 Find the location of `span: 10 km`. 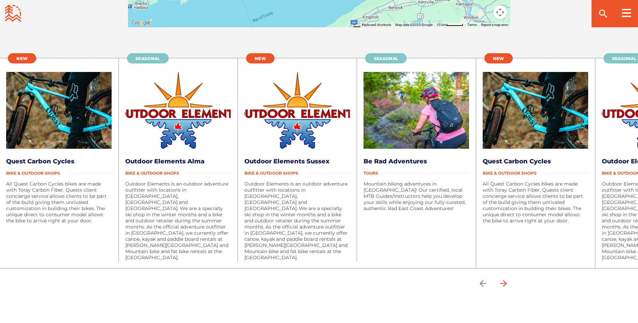

span: 10 km is located at coordinates (441, 25).